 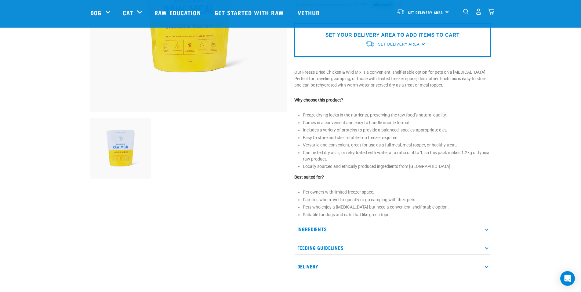 What do you see at coordinates (178, 13) in the screenshot?
I see `a: Raw Education` at bounding box center [178, 13].